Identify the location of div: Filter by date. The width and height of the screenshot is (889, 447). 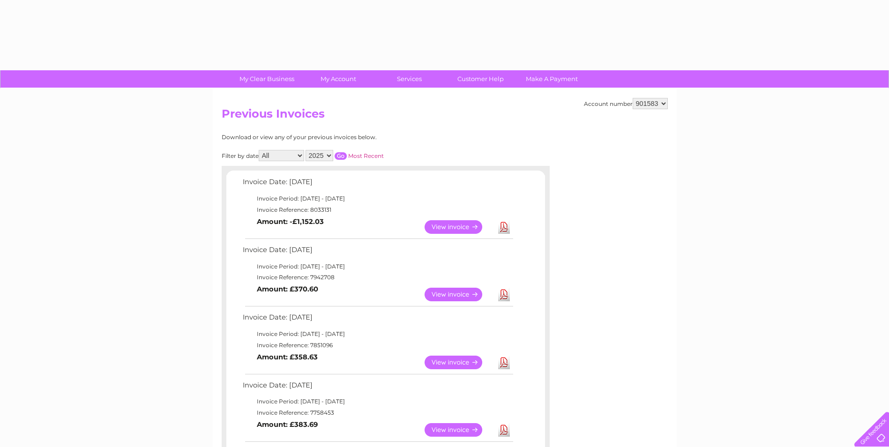
(344, 156).